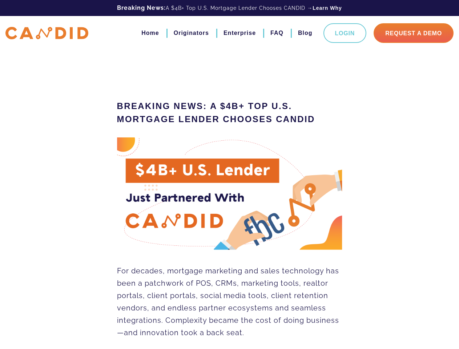  Describe the element at coordinates (414, 33) in the screenshot. I see `a: Request A Demo` at that location.